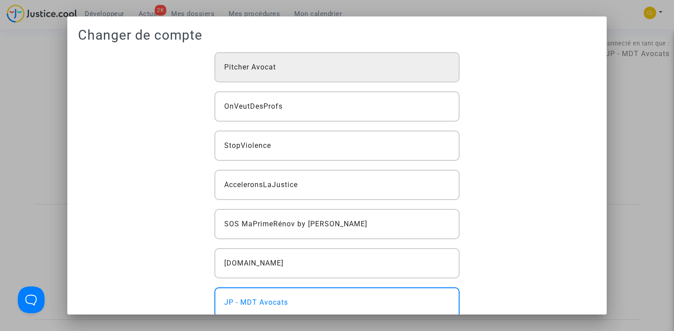 This screenshot has height=331, width=674. I want to click on span: JP - MDT Avocats, so click(256, 303).